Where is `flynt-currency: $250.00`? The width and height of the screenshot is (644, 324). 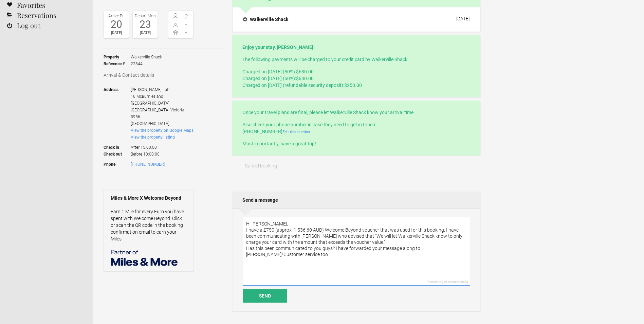 flynt-currency: $250.00 is located at coordinates (352, 85).